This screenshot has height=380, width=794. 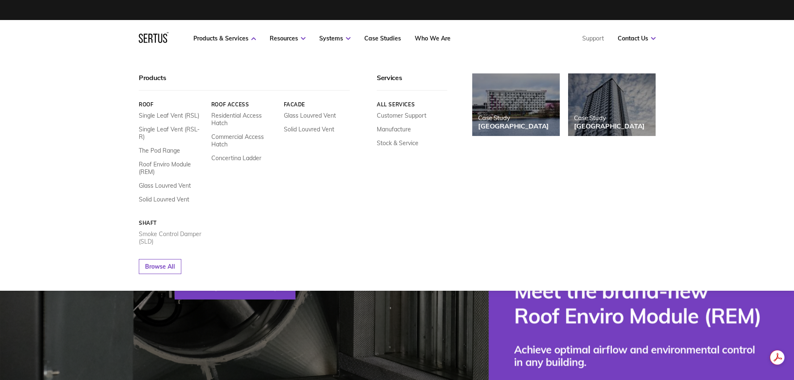 What do you see at coordinates (383, 38) in the screenshot?
I see `a: Case Studies` at bounding box center [383, 38].